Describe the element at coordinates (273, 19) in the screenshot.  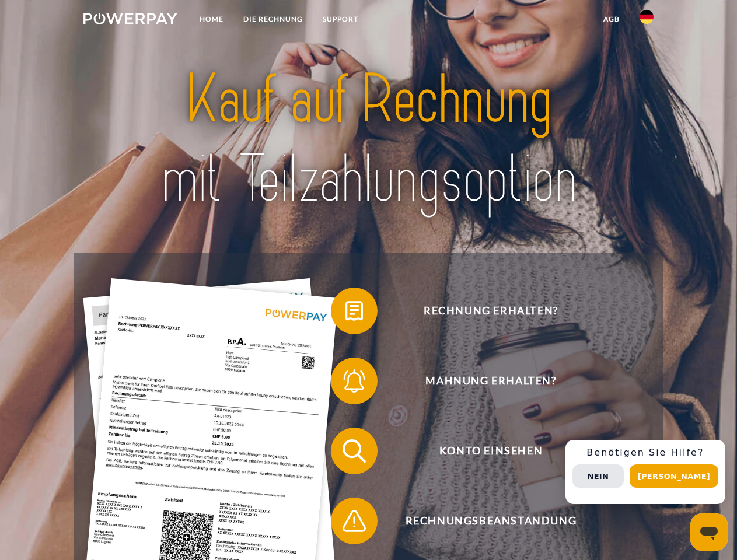
I see `a: DIE RECHNUNG` at that location.